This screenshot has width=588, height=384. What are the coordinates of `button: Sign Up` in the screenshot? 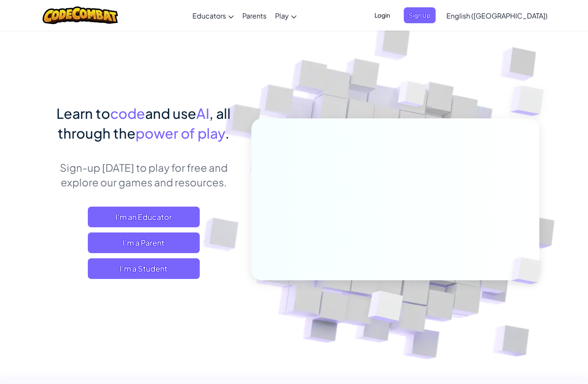 It's located at (420, 15).